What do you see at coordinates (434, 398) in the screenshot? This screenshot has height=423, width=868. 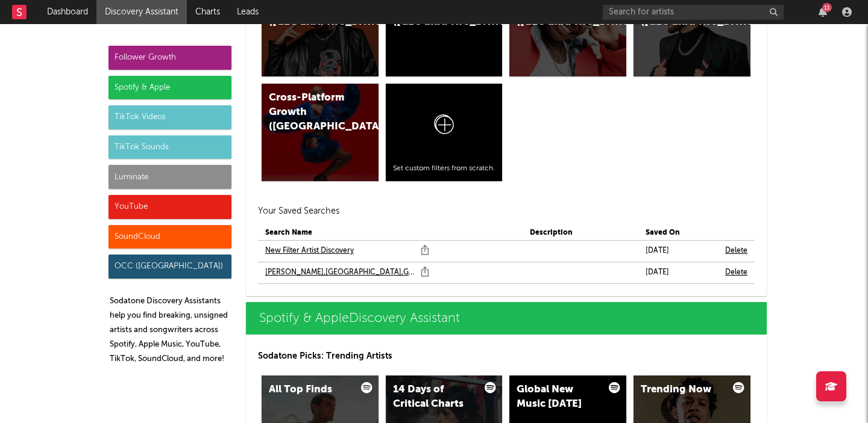 I see `div: 14 Days of Critical Charts` at bounding box center [434, 398].